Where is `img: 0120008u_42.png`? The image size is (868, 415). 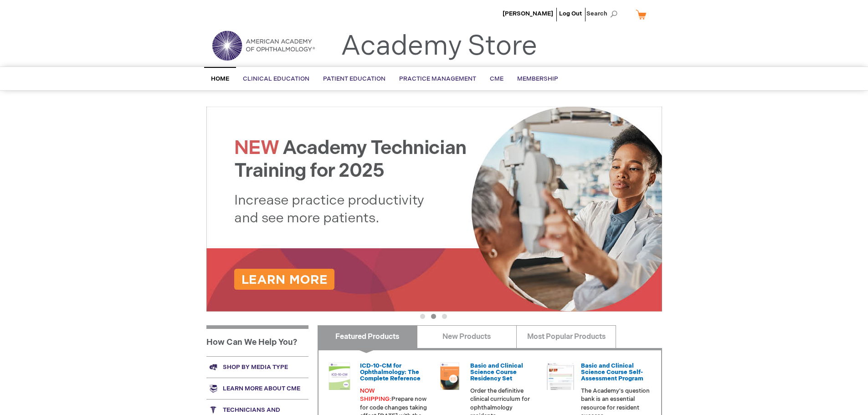
img: 0120008u_42.png is located at coordinates (340, 377).